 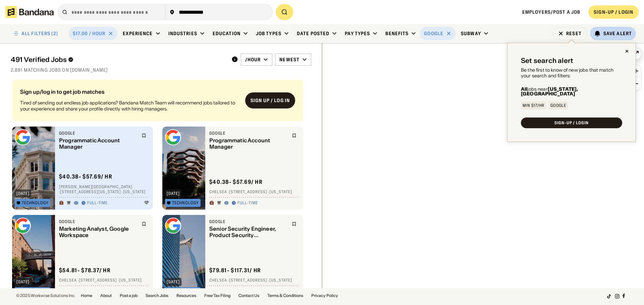 I want to click on div: Education, so click(x=226, y=34).